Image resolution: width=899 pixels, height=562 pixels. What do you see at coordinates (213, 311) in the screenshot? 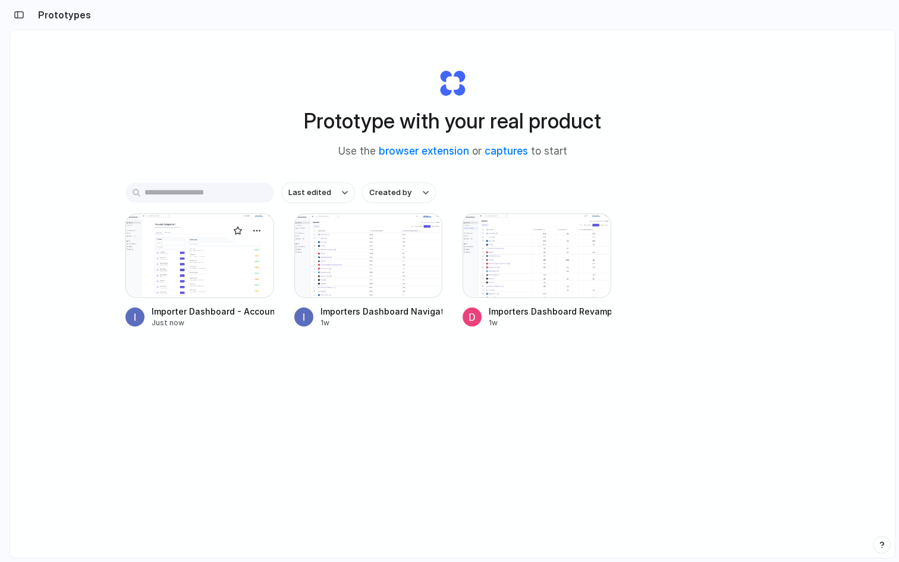
I see `div: Importer Dashboard - Account Management` at bounding box center [213, 311].